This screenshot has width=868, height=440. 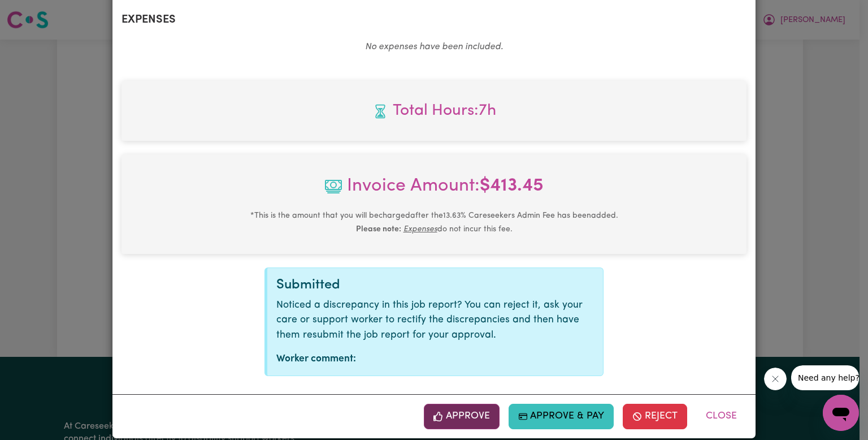 What do you see at coordinates (434, 20) in the screenshot?
I see `h2: Expenses` at bounding box center [434, 20].